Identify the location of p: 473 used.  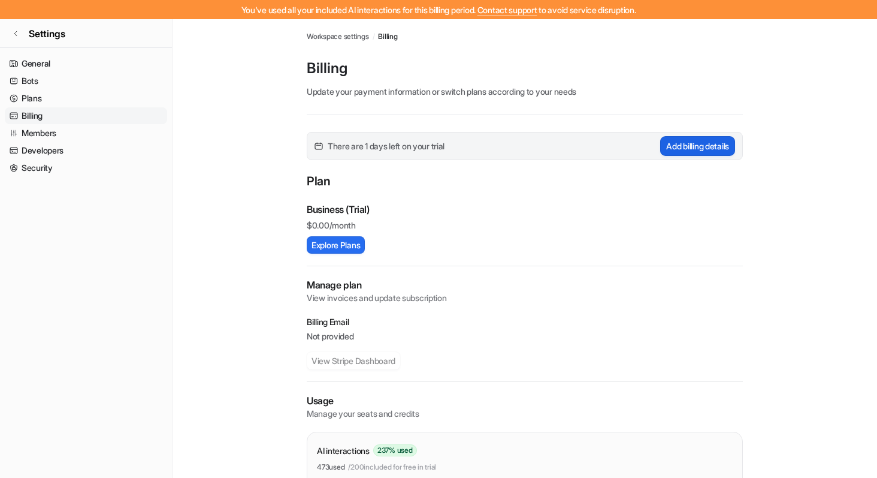
(331, 467).